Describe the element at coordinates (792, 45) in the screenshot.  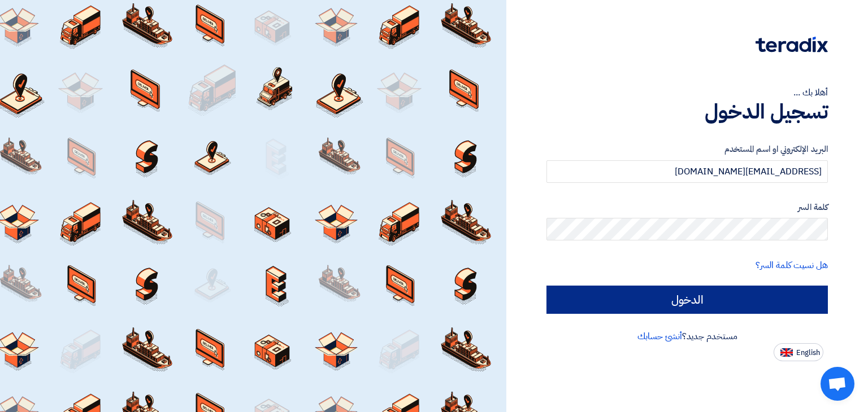
I see `img: Teradix logo` at that location.